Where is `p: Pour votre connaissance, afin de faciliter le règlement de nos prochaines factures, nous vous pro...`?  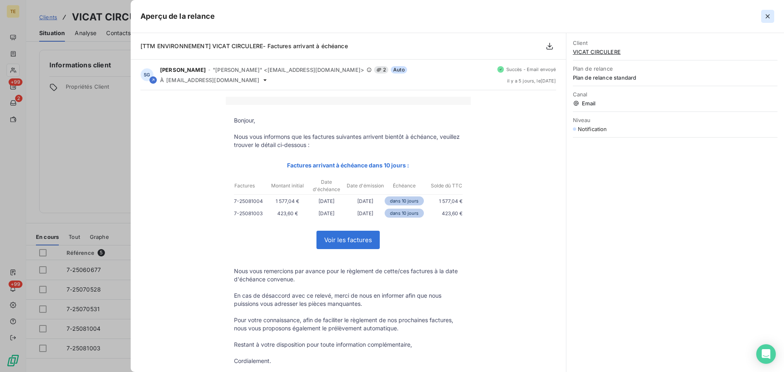
p: Pour votre connaissance, afin de faciliter le règlement de nos prochaines factures, nous vous pro... is located at coordinates (348, 324).